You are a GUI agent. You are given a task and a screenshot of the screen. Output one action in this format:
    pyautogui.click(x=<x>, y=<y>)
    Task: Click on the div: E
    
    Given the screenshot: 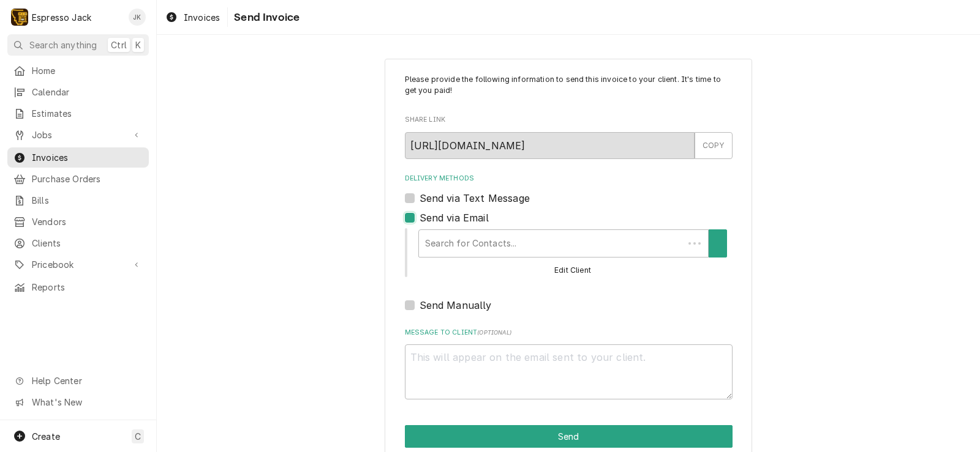 What is the action you would take?
    pyautogui.click(x=19, y=17)
    